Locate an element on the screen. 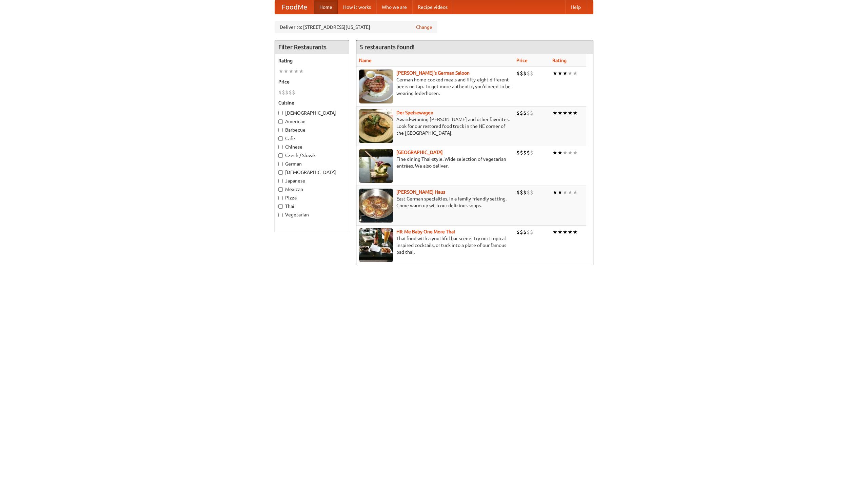 The height and width of the screenshot is (480, 868). label: Cafe is located at coordinates (312, 138).